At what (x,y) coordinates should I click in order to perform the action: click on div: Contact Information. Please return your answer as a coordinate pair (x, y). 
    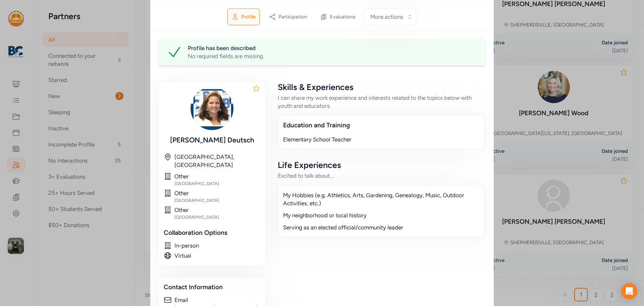
    Looking at the image, I should click on (212, 287).